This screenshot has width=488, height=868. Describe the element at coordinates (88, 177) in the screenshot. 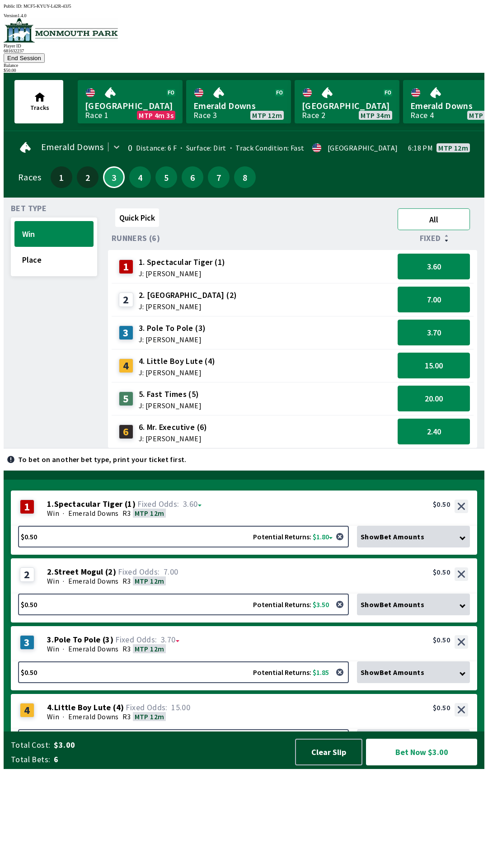

I see `span: 2` at that location.